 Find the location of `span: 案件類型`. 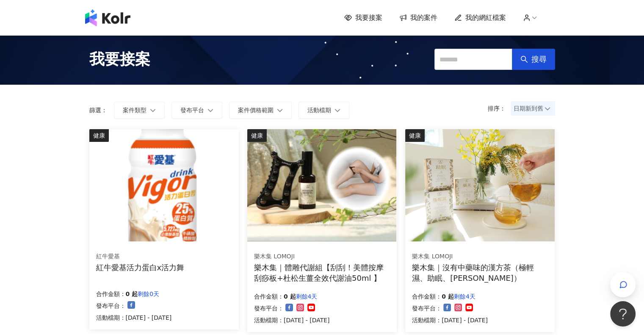

span: 案件類型 is located at coordinates (135, 111).